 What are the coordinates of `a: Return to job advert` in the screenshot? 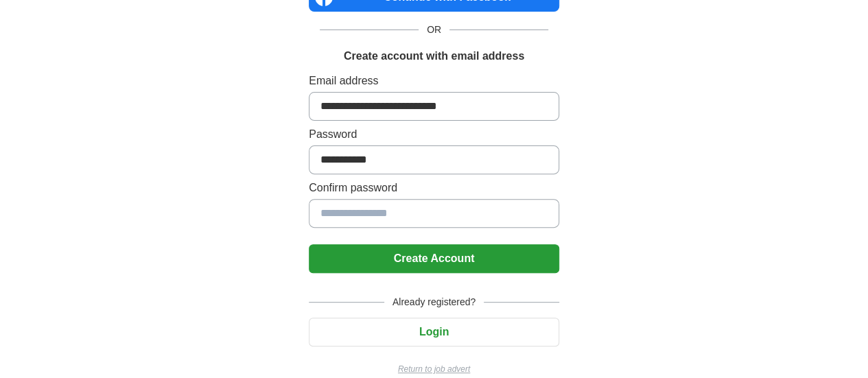 It's located at (434, 369).